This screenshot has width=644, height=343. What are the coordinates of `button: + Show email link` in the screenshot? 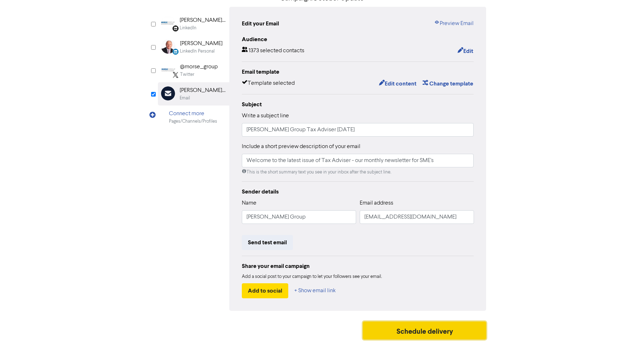 It's located at (315, 291).